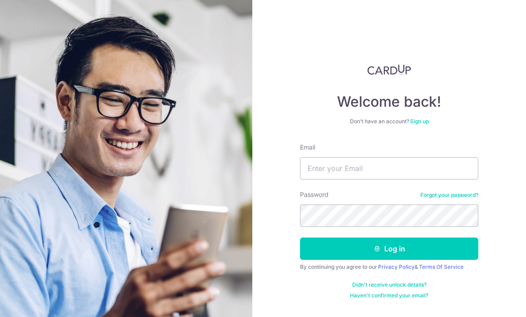 The image size is (526, 317). I want to click on img: CardUp Logo, so click(389, 70).